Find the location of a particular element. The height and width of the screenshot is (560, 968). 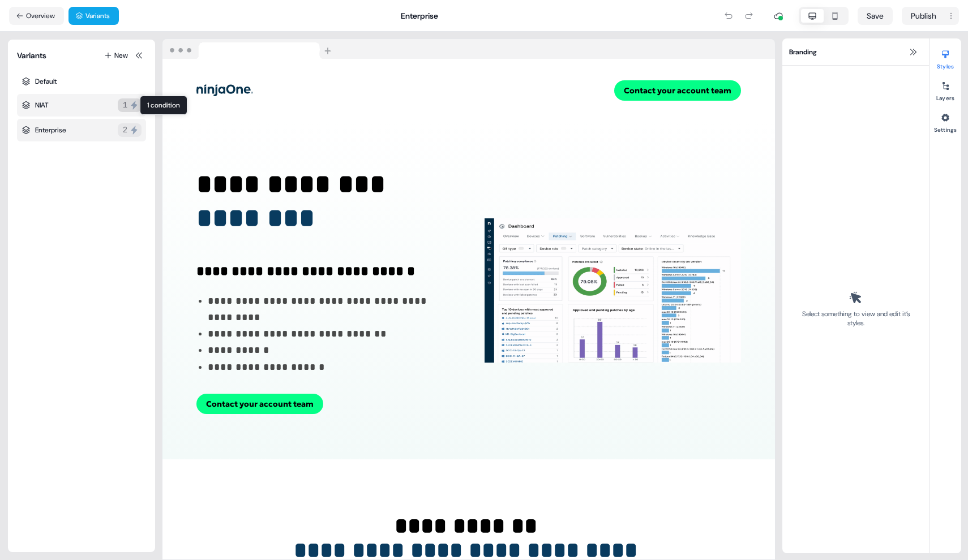

div: Select something to view and edit it’s styles. is located at coordinates (855, 319).